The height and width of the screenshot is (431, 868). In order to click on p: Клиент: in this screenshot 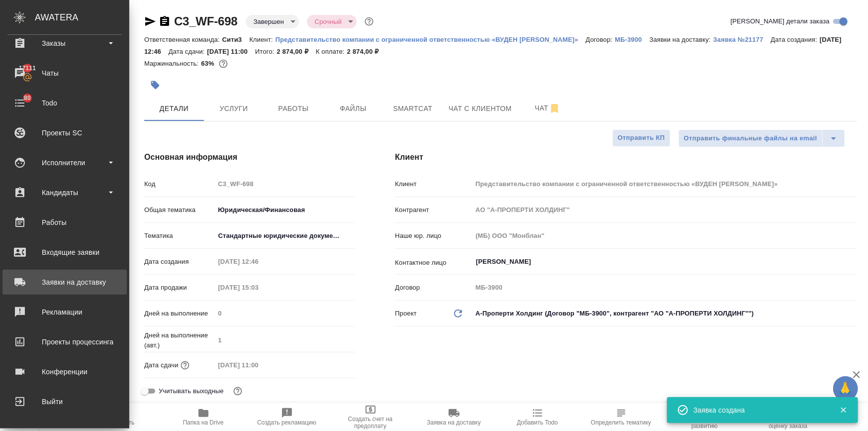, I will do `click(262, 40)`.